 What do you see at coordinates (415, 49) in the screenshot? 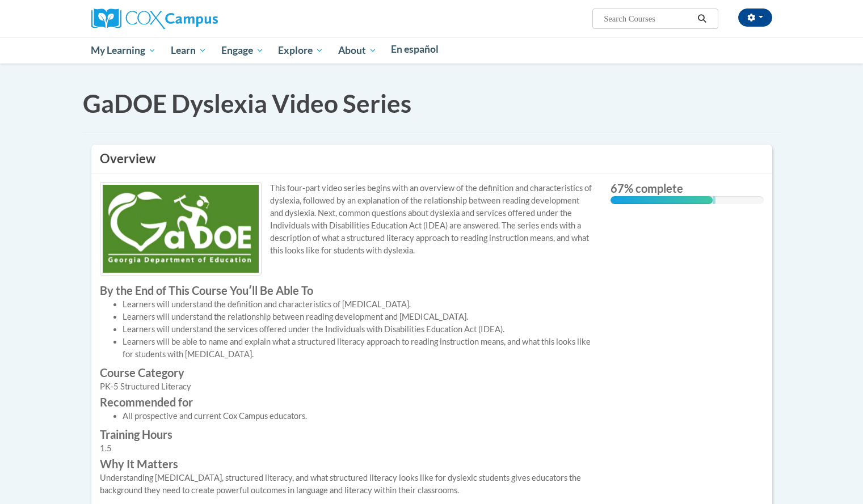
I see `a: En español` at bounding box center [415, 49].